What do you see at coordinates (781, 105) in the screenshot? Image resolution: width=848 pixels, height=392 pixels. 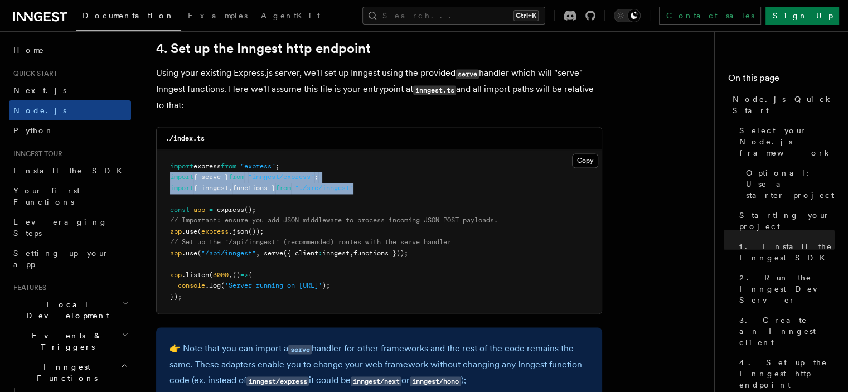 I see `a: Node.js Quick Start` at bounding box center [781, 105].